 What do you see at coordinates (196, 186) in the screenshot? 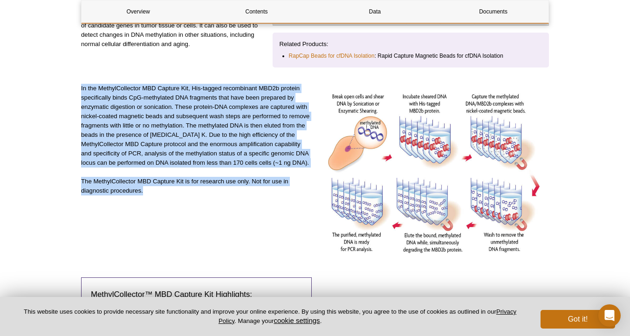
I see `p: The MethylCollector MBD Capture Kit is for research use only. Not for use in diagnostic procedures.` at bounding box center [196, 186].